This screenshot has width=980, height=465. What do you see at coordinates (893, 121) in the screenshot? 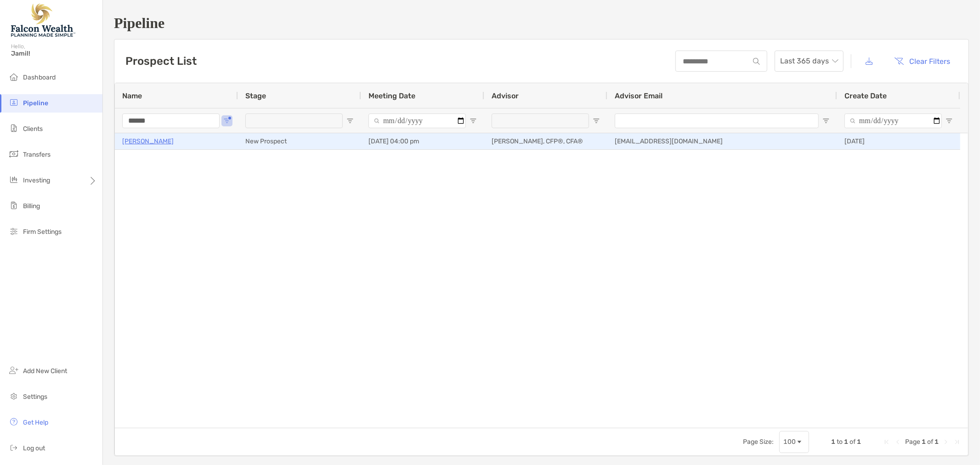
I see `input: Create Date Filter Input` at bounding box center [893, 121].